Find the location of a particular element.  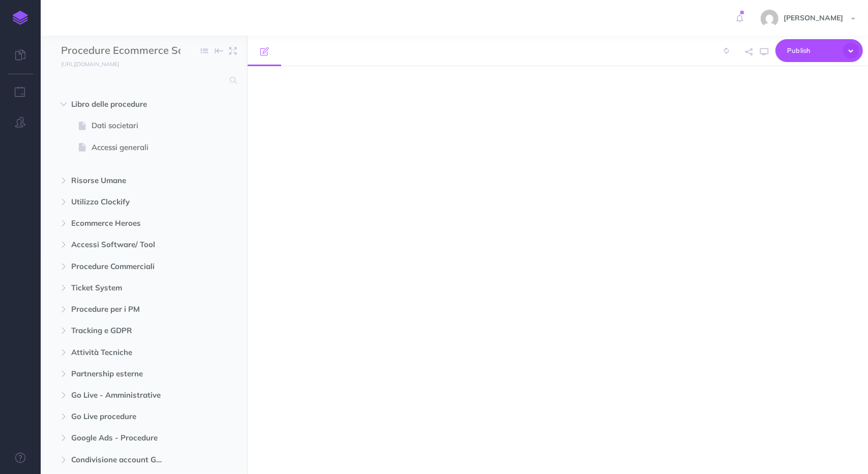

span: Go Live procedure is located at coordinates (122, 417).